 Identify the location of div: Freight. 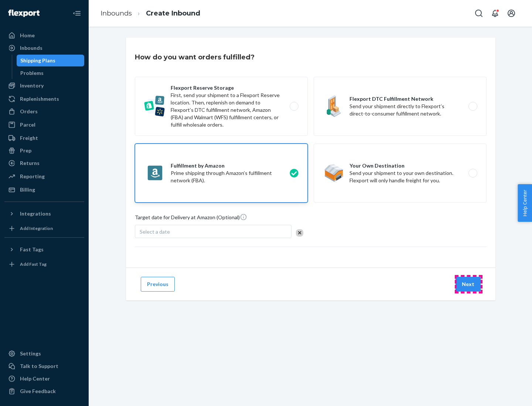
(29, 138).